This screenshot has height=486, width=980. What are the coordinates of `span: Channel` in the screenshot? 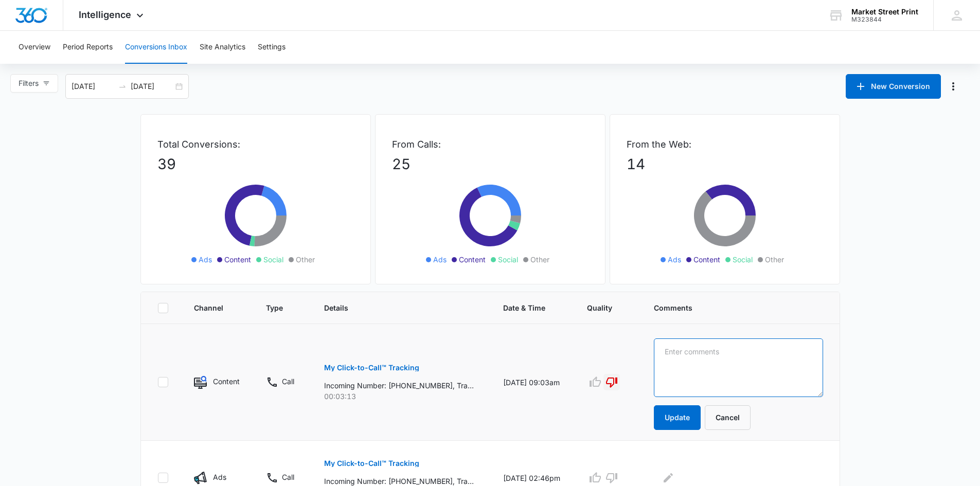 It's located at (211, 308).